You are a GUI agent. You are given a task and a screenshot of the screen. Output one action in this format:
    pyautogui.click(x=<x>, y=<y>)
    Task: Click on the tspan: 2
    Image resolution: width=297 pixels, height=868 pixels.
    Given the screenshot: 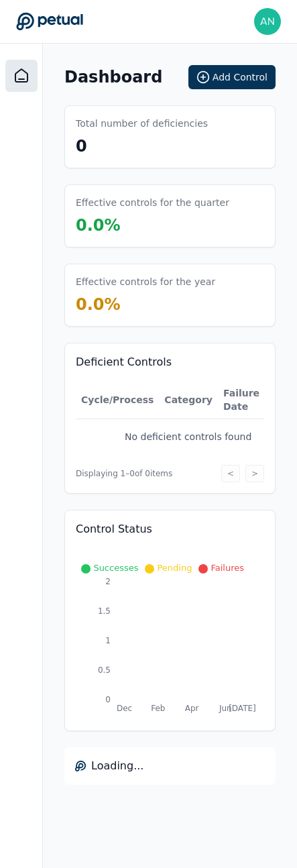 What is the action you would take?
    pyautogui.click(x=108, y=582)
    